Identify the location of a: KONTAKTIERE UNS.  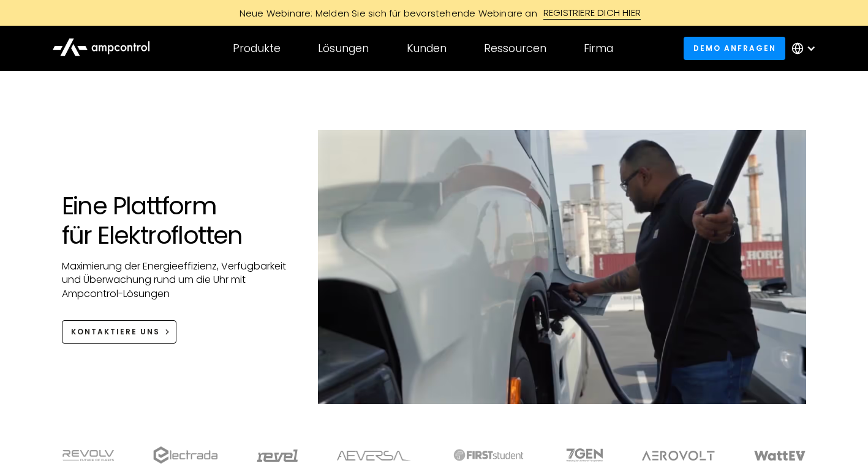
(119, 332).